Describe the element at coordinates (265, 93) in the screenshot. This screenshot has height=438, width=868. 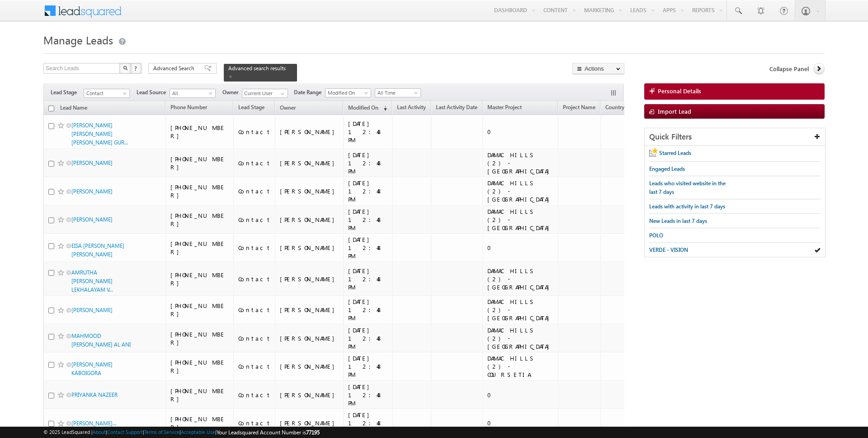
I see `input: Type to Search` at that location.